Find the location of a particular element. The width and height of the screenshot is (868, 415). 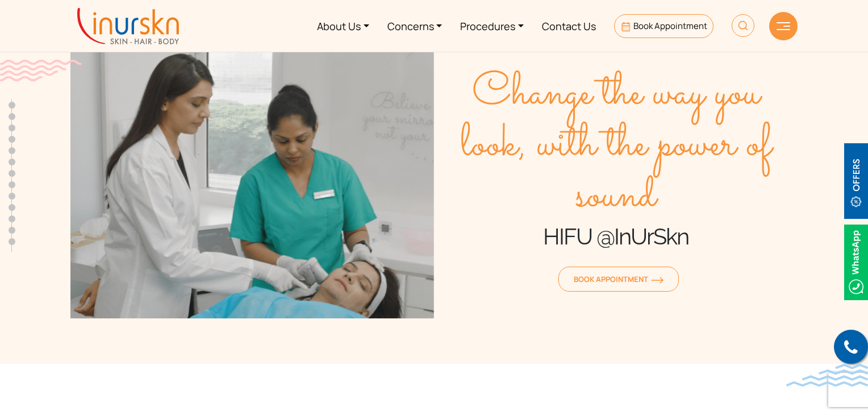

img: hamLine.svg is located at coordinates (783, 26).